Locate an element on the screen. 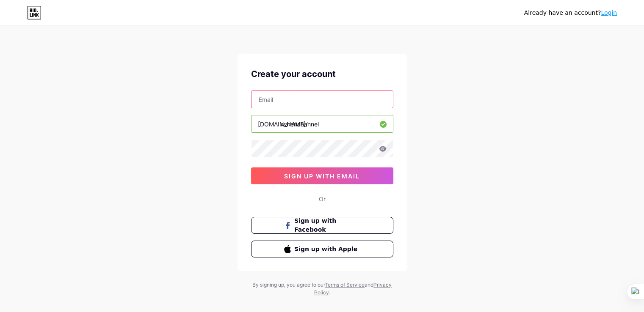 Image resolution: width=644 pixels, height=312 pixels. button: Sign up with Facebook is located at coordinates (322, 226).